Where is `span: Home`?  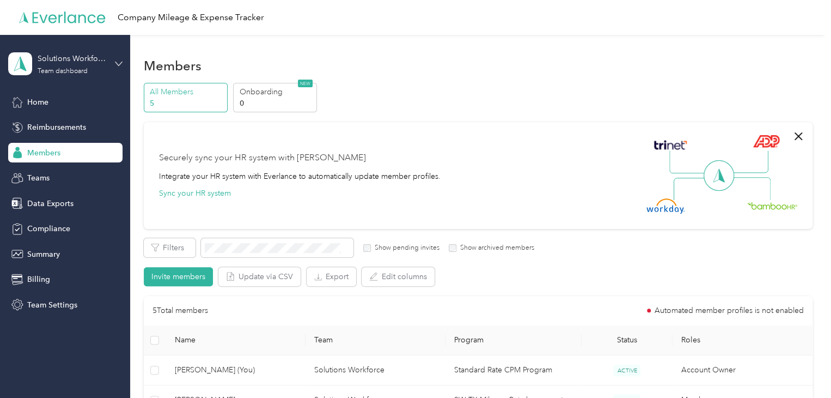 span: Home is located at coordinates (38, 102).